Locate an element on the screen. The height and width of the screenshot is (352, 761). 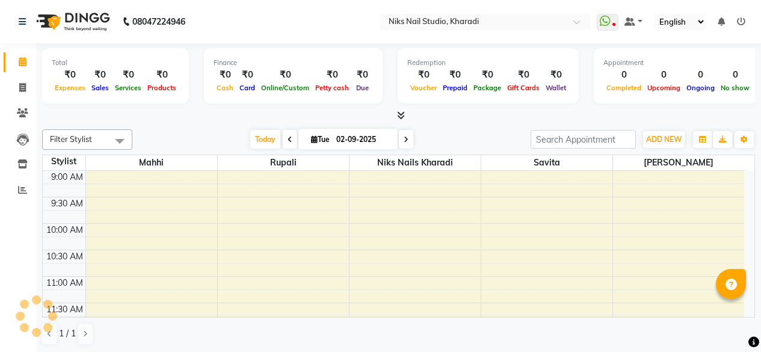
span: Petty cash is located at coordinates (332, 88).